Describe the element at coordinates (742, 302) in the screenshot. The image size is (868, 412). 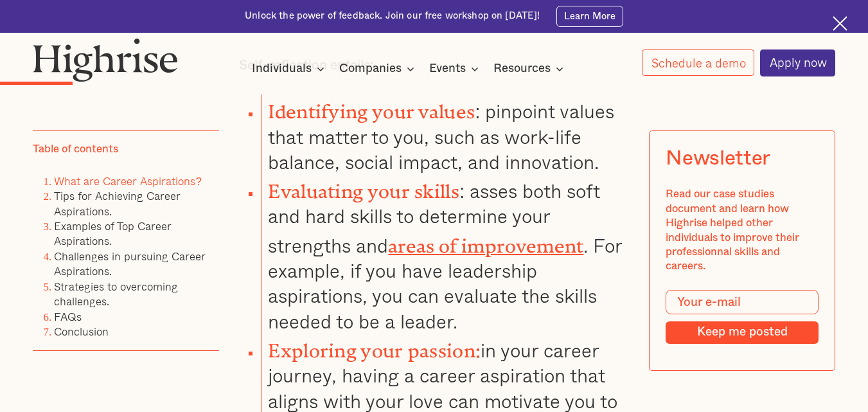
I see `input: Your e-mail` at that location.